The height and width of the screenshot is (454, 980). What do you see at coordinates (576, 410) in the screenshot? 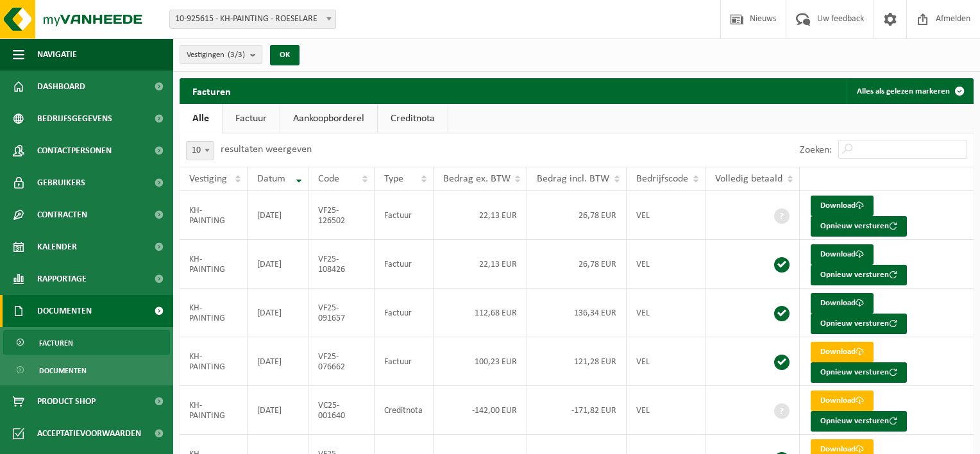
I see `td: -171,82 EUR` at bounding box center [576, 410].